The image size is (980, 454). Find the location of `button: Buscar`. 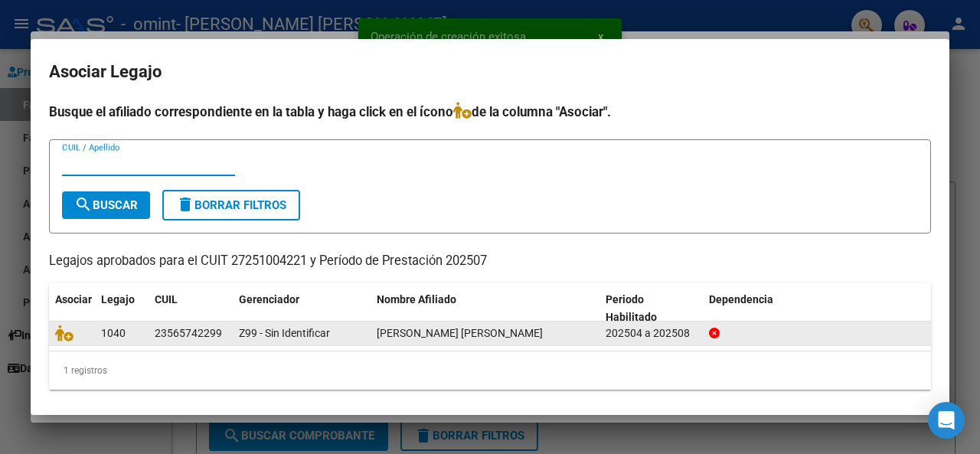

button: Buscar is located at coordinates (105, 205).